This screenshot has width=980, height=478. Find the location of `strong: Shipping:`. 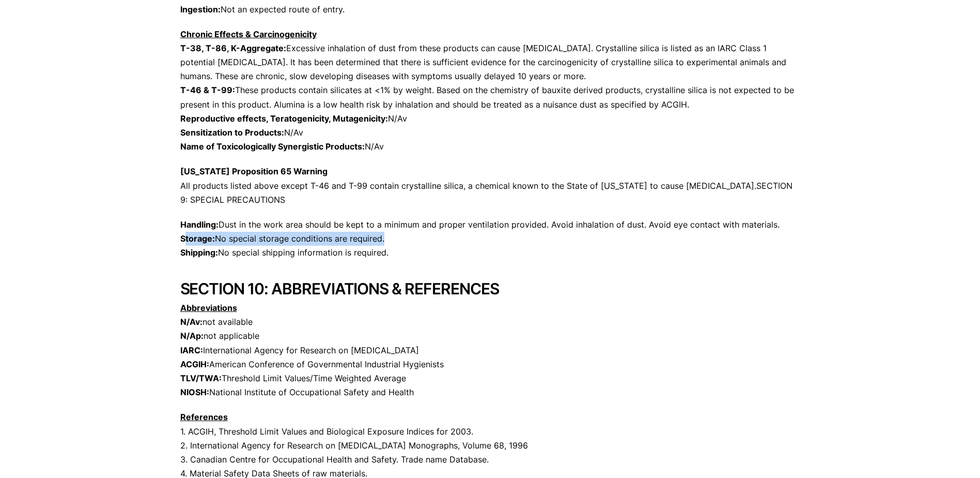

strong: Shipping: is located at coordinates (199, 252).